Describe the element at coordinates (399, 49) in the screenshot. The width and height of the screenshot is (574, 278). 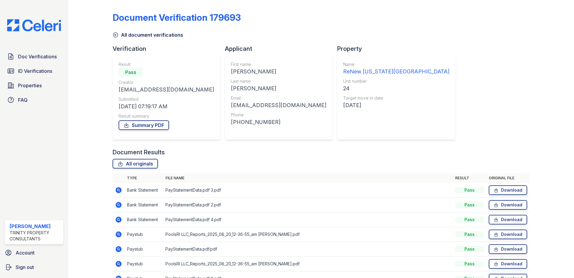
I see `div: Property` at that location.